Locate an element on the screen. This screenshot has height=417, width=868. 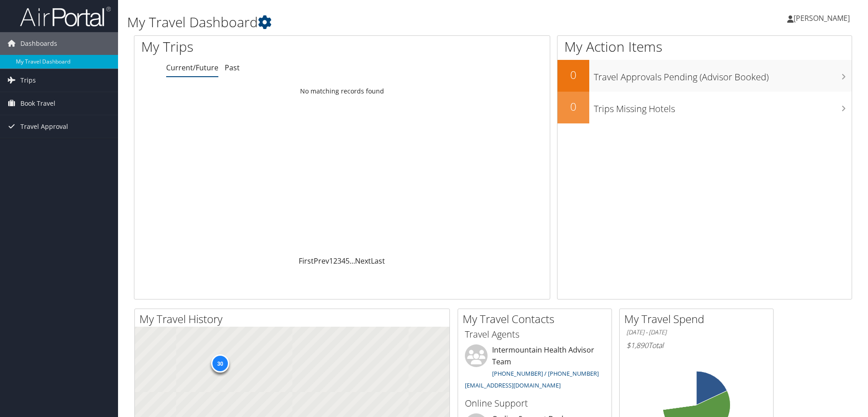
a: Current/Future is located at coordinates (192, 68).